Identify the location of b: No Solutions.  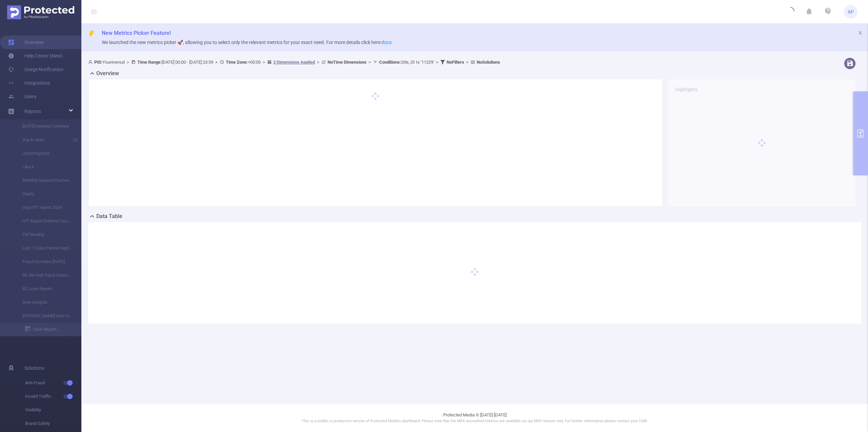
(488, 62).